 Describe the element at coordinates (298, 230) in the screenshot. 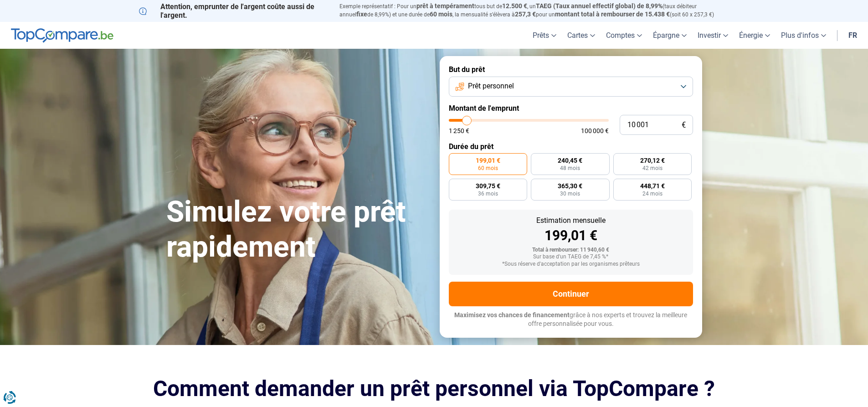

I see `h1: Simulez votre prêt rapidement` at that location.